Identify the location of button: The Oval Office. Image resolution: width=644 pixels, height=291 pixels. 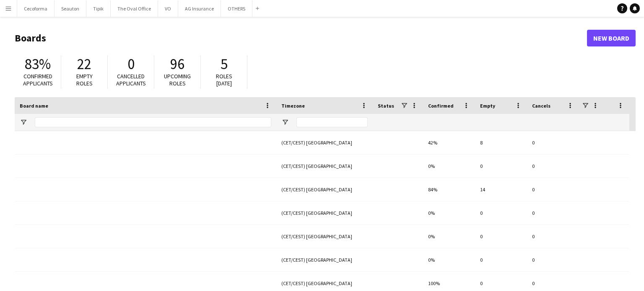
(134, 8).